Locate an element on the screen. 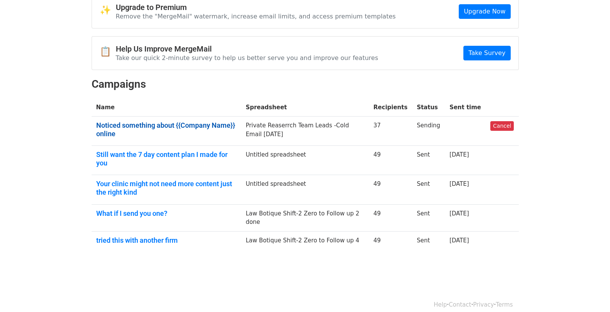 The width and height of the screenshot is (610, 312). td: Sending is located at coordinates (428, 131).